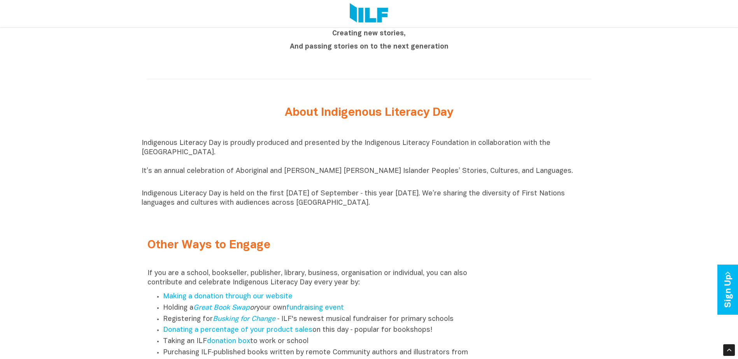  What do you see at coordinates (244, 319) in the screenshot?
I see `a: Busking for Change` at bounding box center [244, 319].